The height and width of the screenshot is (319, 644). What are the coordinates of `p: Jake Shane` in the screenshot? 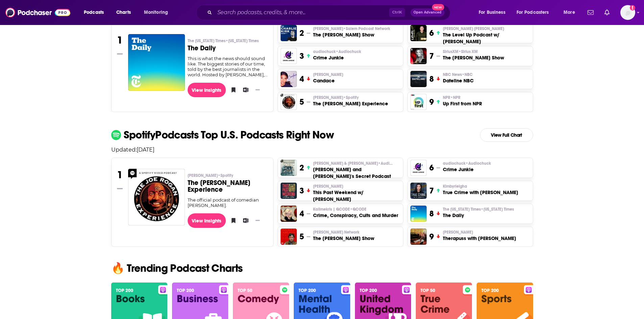 It's located at (479, 232).